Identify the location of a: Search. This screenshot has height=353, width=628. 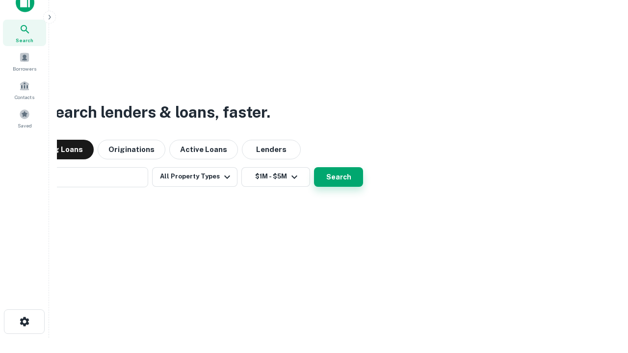
(25, 33).